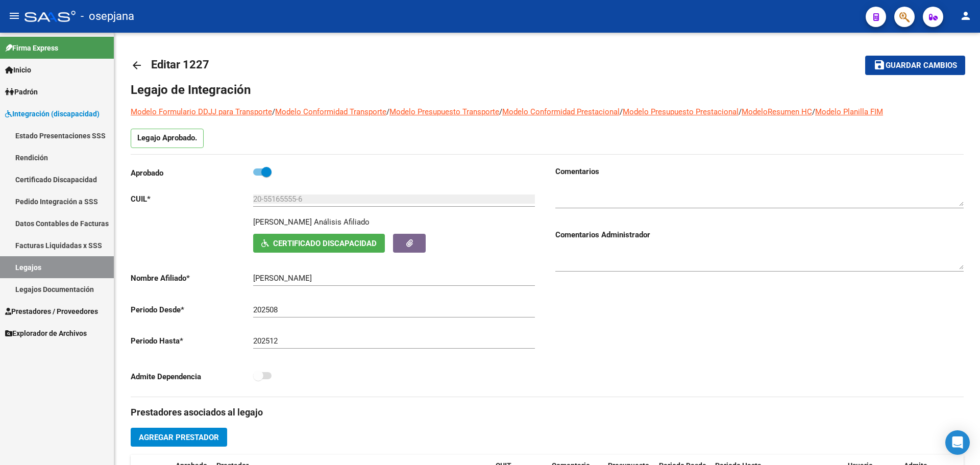 Image resolution: width=980 pixels, height=465 pixels. Describe the element at coordinates (201, 112) in the screenshot. I see `a: Modelo Formulario DDJJ para Transporte` at that location.